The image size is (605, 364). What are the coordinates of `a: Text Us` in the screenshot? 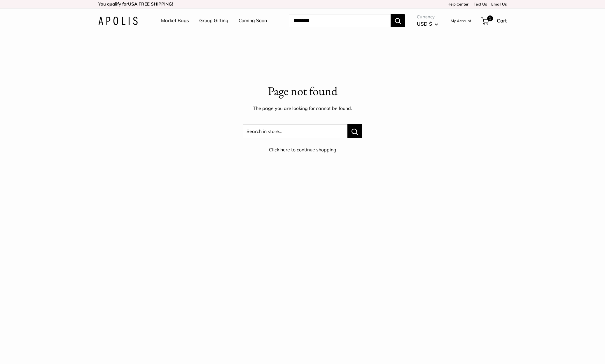 It's located at (480, 4).